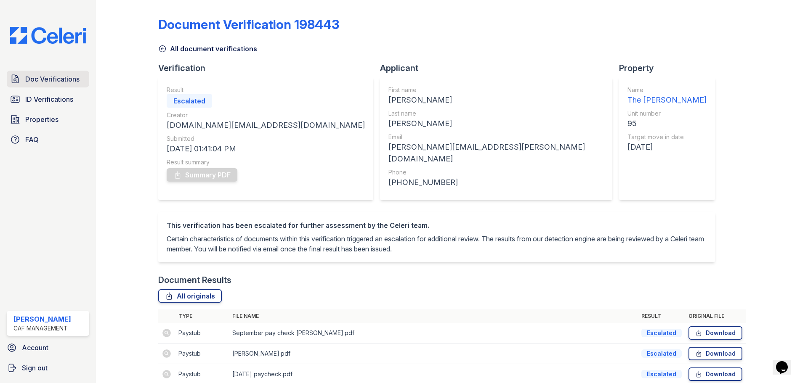 Image resolution: width=808 pixels, height=383 pixels. What do you see at coordinates (266, 139) in the screenshot?
I see `div: Submitted` at bounding box center [266, 139].